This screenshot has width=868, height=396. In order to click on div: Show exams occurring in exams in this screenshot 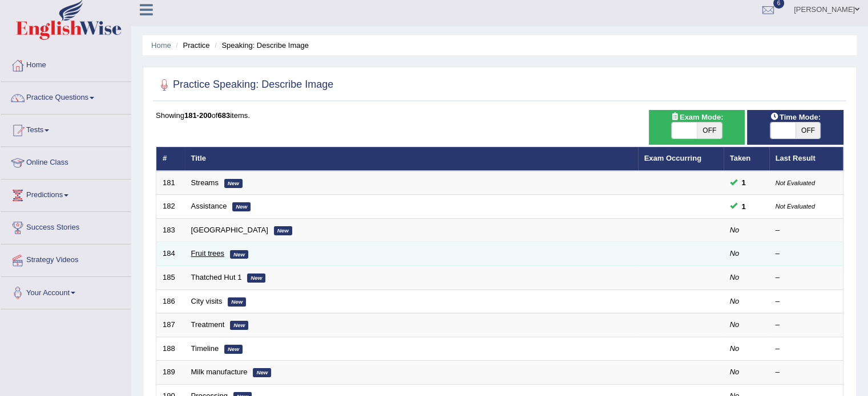, I will do `click(697, 127)`.